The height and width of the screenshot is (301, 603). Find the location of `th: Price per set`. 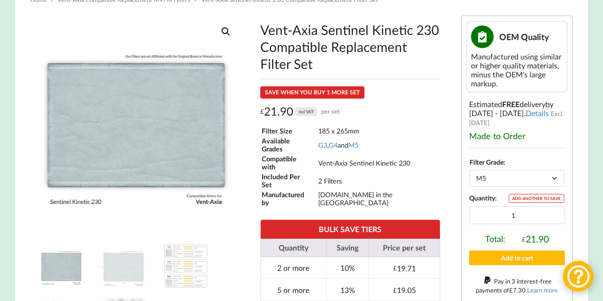

th: Price per set is located at coordinates (404, 248).